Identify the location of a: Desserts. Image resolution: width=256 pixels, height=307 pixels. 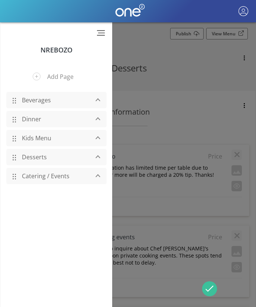
(54, 157).